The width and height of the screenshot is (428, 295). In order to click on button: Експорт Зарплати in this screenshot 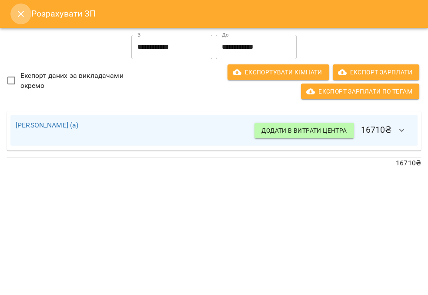, I will do `click(376, 72)`.